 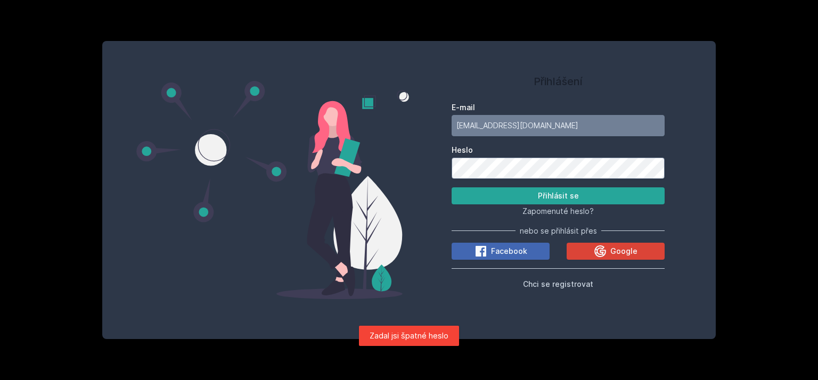 I want to click on div: Zadal jsi špatné heslo, so click(x=409, y=336).